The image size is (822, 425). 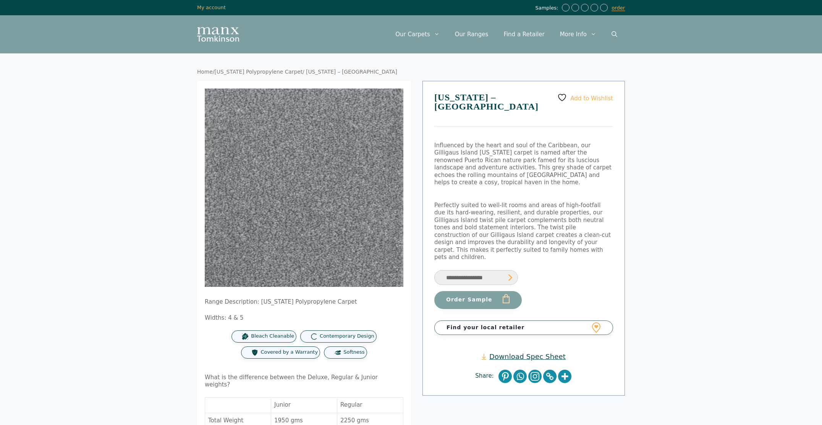 What do you see at coordinates (347, 336) in the screenshot?
I see `span: Contemporary Design` at bounding box center [347, 336].